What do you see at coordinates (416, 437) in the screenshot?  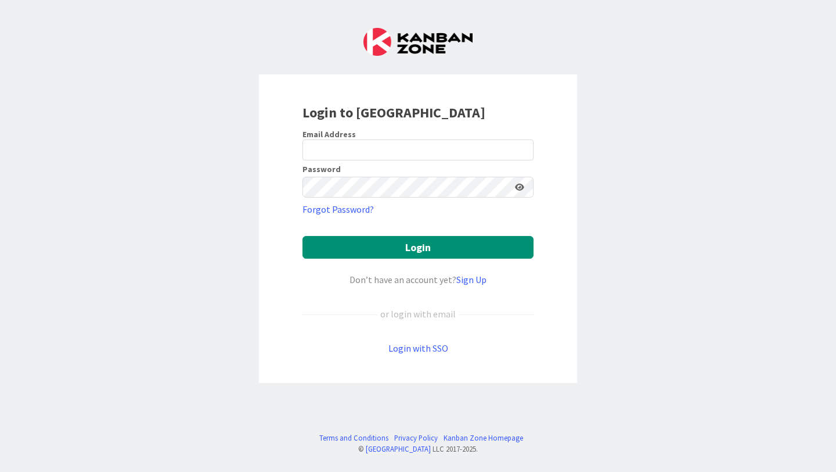 I see `a: Privacy Policy` at bounding box center [416, 437].